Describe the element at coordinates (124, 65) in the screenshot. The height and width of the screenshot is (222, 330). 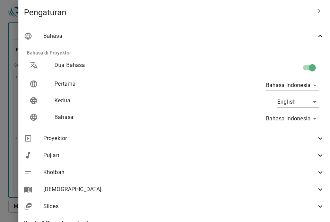
I see `p: Dua Bahasa` at that location.